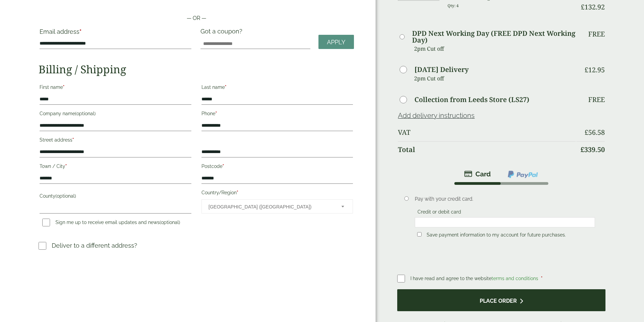  What do you see at coordinates (94, 245) in the screenshot?
I see `p: Deliver to a different address?` at bounding box center [94, 245].